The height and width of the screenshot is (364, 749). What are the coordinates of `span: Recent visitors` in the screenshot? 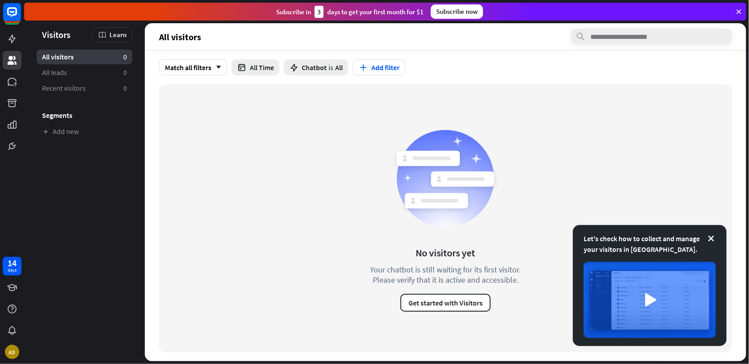 It's located at (64, 88).